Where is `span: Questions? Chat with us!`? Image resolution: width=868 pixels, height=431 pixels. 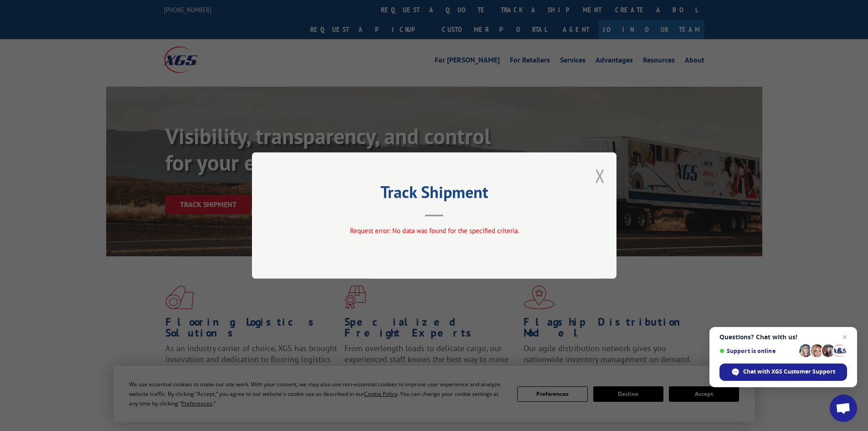 span: Questions? Chat with us! is located at coordinates (783, 337).